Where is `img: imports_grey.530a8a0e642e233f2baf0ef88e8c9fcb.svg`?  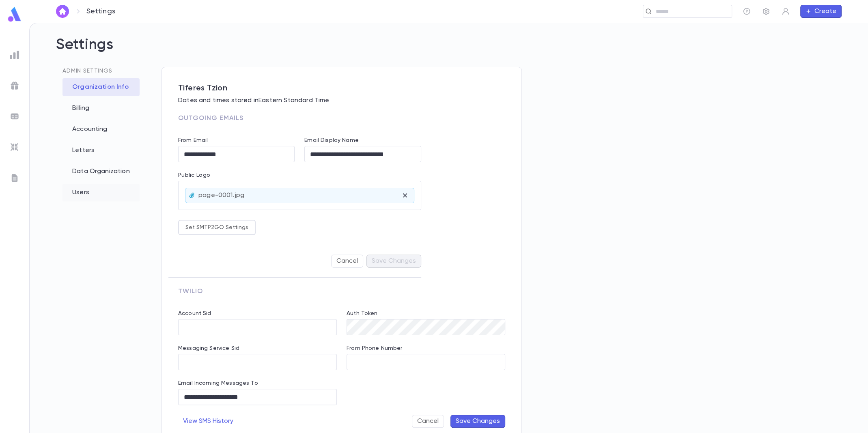 img: imports_grey.530a8a0e642e233f2baf0ef88e8c9fcb.svg is located at coordinates (14, 147).